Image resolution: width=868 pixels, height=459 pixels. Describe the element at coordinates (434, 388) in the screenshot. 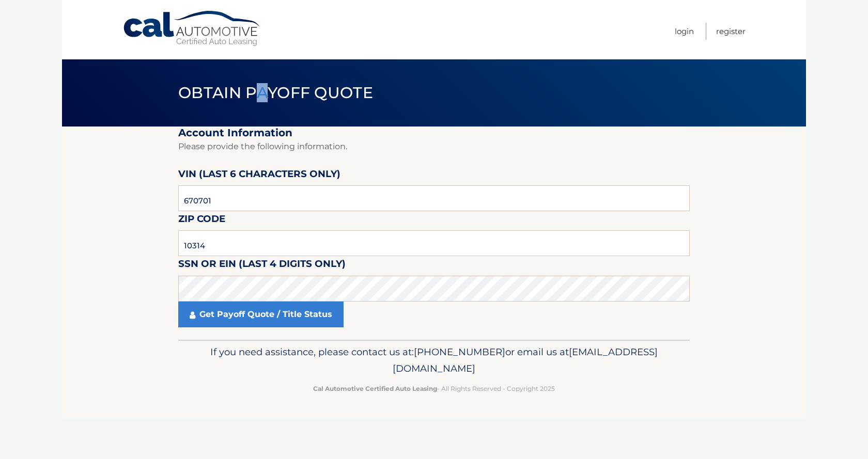

I see `p: - All Rights Reserved - Copyright 2025` at that location.